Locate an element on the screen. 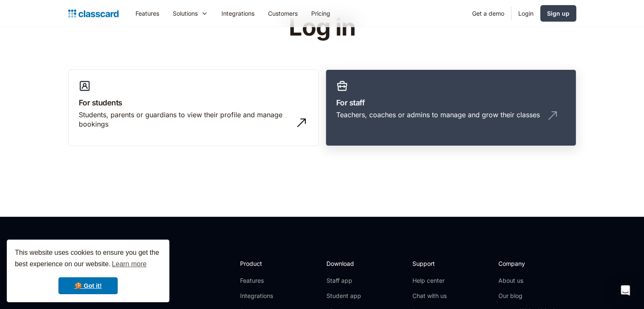  a: About us is located at coordinates (526, 280).